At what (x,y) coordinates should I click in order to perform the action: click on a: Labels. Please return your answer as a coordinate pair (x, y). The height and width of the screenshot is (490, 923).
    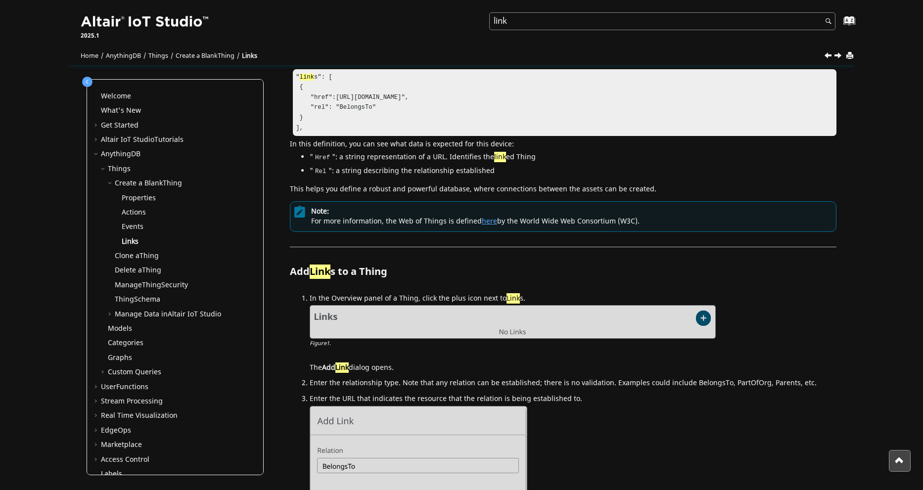
    Looking at the image, I should click on (111, 474).